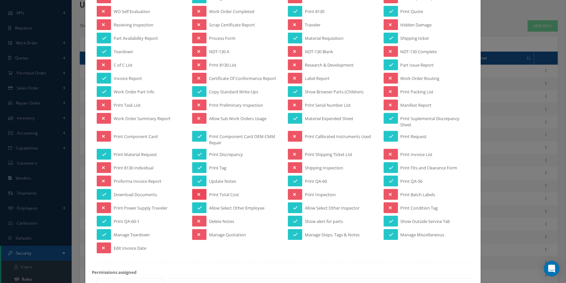 The width and height of the screenshot is (566, 283). I want to click on span: Hidden Damage, so click(417, 26).